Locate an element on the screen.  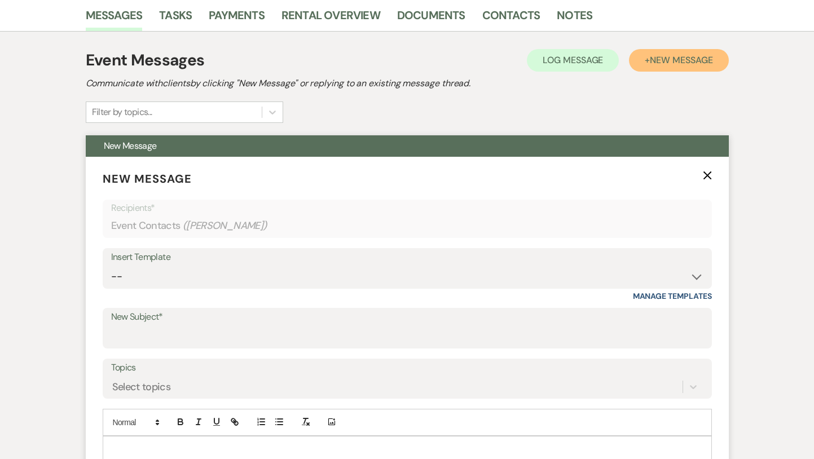
h2: Communicate with clients by clicking "New Message" or replying to an existing message thread. is located at coordinates (407, 83).